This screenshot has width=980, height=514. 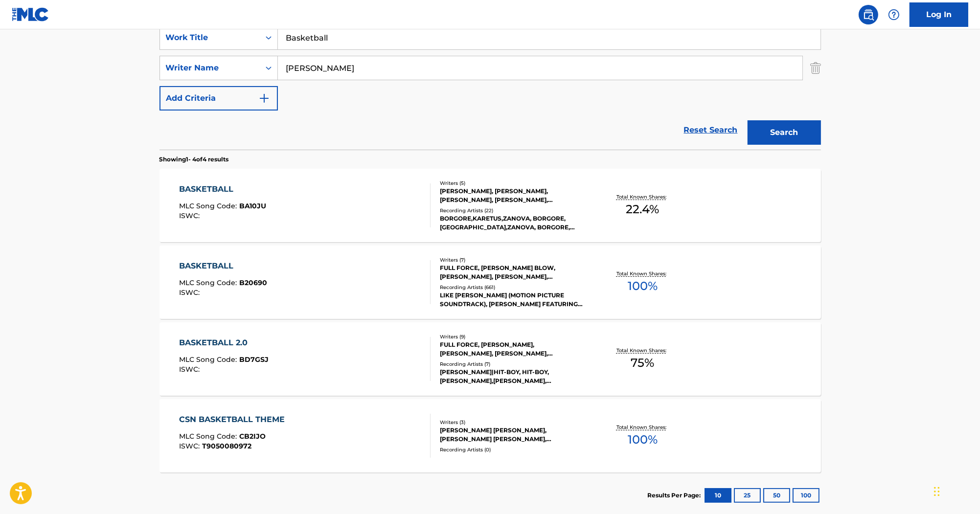 I want to click on div: Recording Artists ( 22 ), so click(x=514, y=210).